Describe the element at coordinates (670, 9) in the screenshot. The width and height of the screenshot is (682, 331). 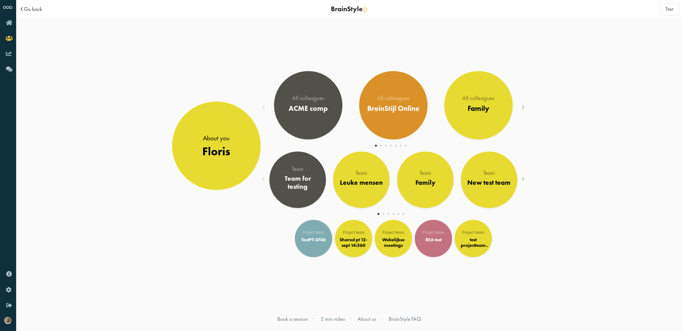
I see `button: Tour` at that location.